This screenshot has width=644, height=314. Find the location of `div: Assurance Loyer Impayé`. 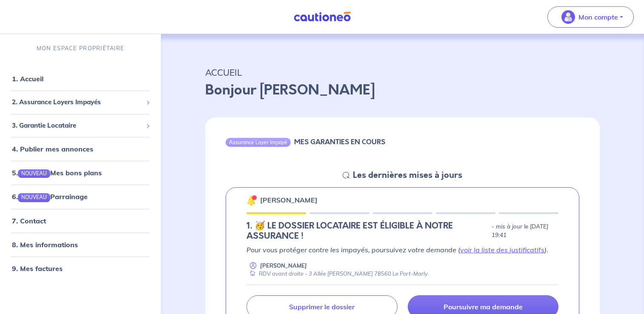

div: Assurance Loyer Impayé is located at coordinates (258, 142).